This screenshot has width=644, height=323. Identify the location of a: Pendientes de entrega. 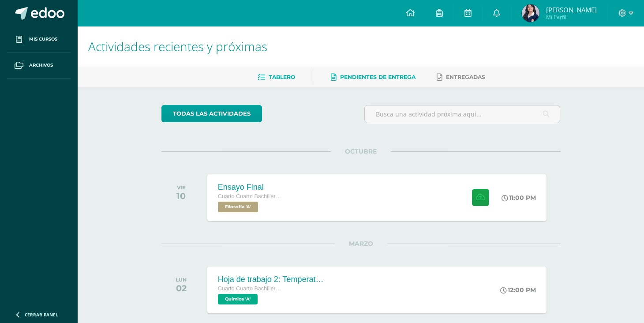
(373, 77).